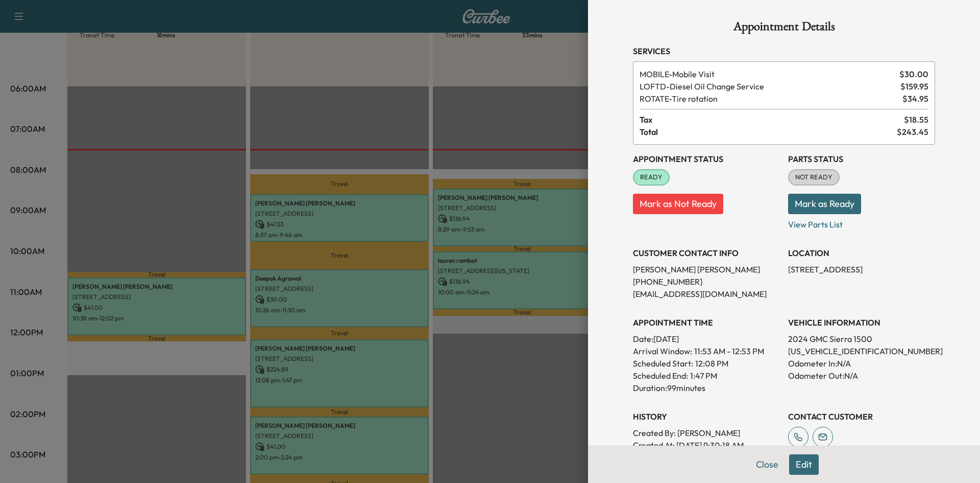  What do you see at coordinates (784, 51) in the screenshot?
I see `h3: Services` at bounding box center [784, 51].